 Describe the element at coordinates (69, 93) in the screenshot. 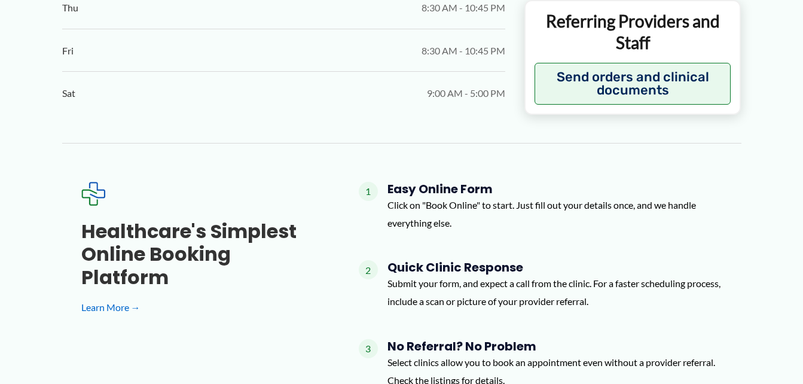

I see `span: Sat` at that location.